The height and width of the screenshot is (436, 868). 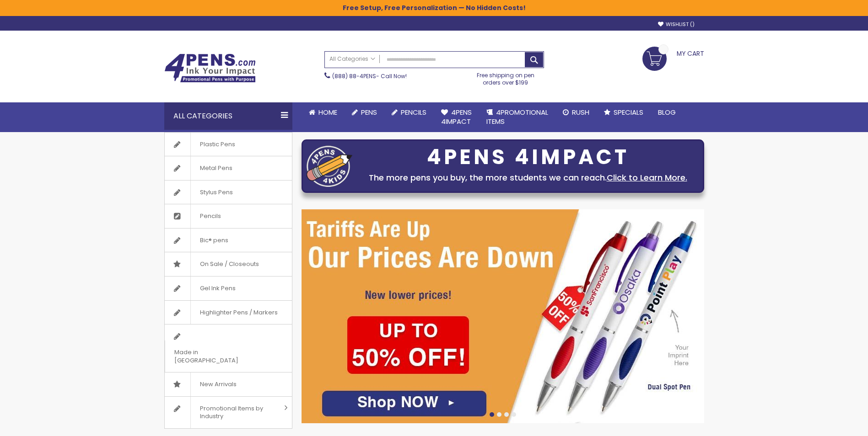 I want to click on a: Rush, so click(x=576, y=112).